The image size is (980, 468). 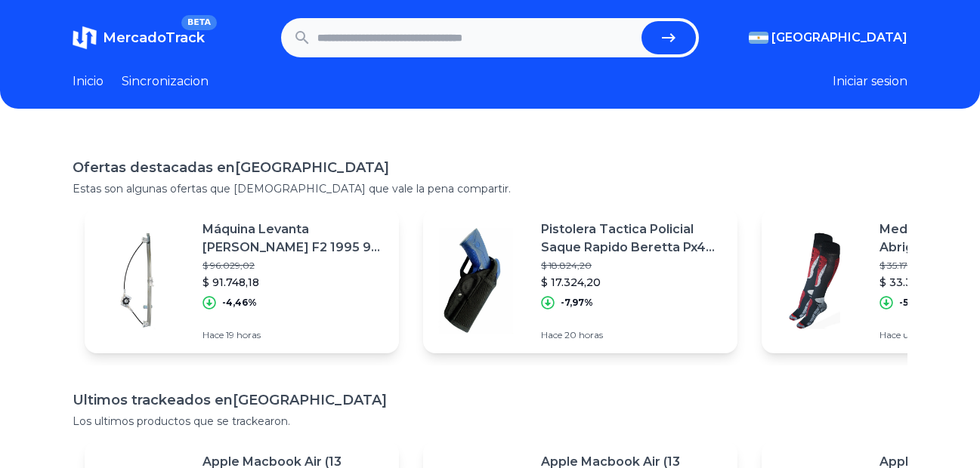 What do you see at coordinates (633, 265) in the screenshot?
I see `p: $ 18.824,20` at bounding box center [633, 265].